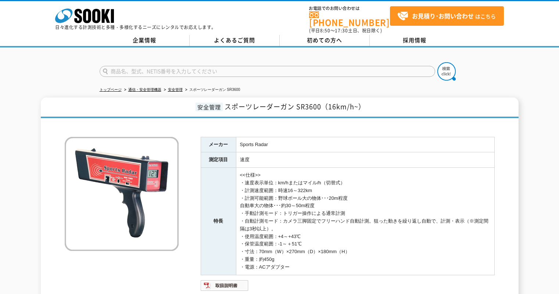  What do you see at coordinates (267, 71) in the screenshot?
I see `input: 商品名、型式、NETIS番号を入力してください` at bounding box center [267, 71].